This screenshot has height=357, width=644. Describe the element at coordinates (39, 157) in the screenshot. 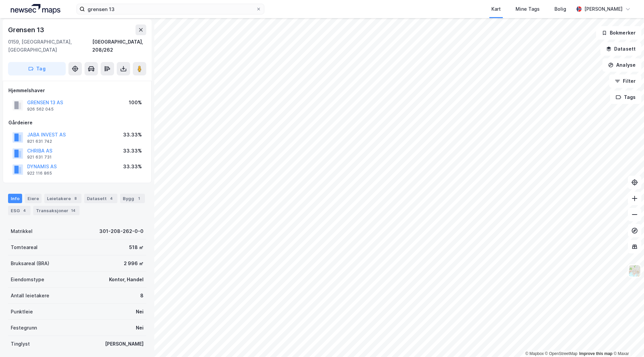

I see `div: 921 631 731` at that location.